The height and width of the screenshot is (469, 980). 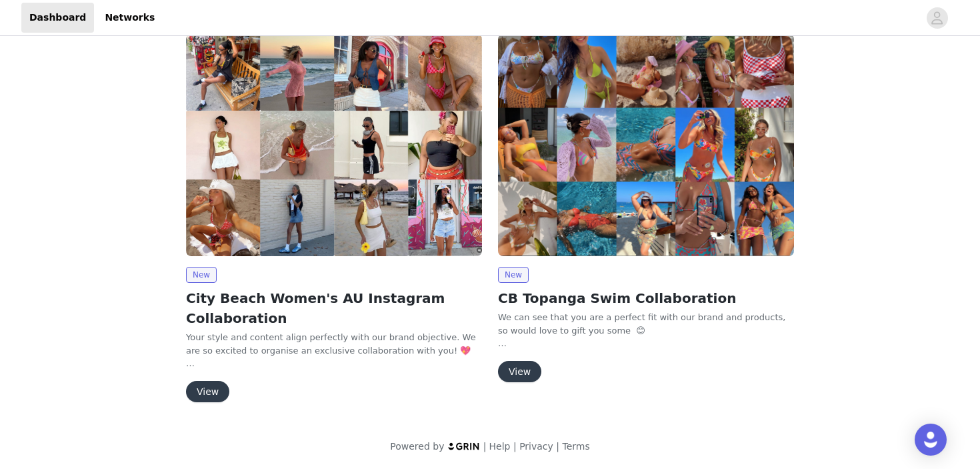 What do you see at coordinates (646, 298) in the screenshot?
I see `h2: CB Topanga Swim Collaboration` at bounding box center [646, 298].